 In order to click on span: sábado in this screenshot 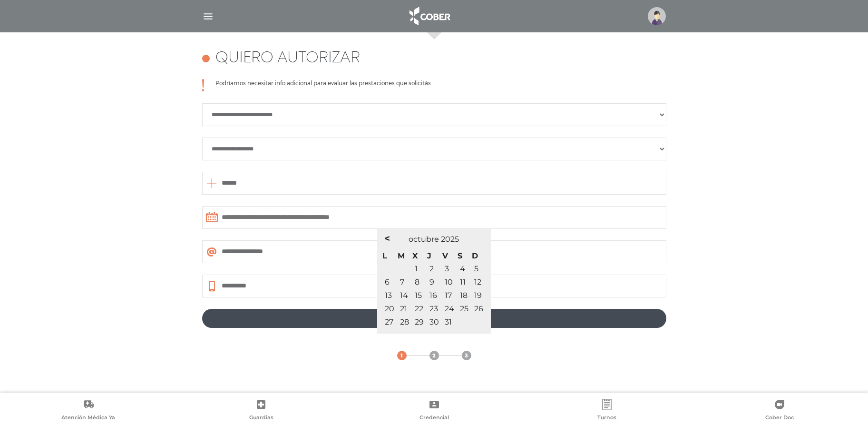, I will do `click(460, 256)`.